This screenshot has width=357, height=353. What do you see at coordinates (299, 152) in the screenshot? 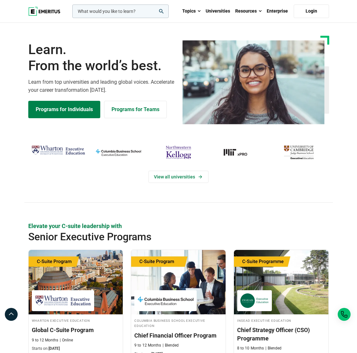
I see `a: cambridge-judge-business-school` at bounding box center [299, 152].